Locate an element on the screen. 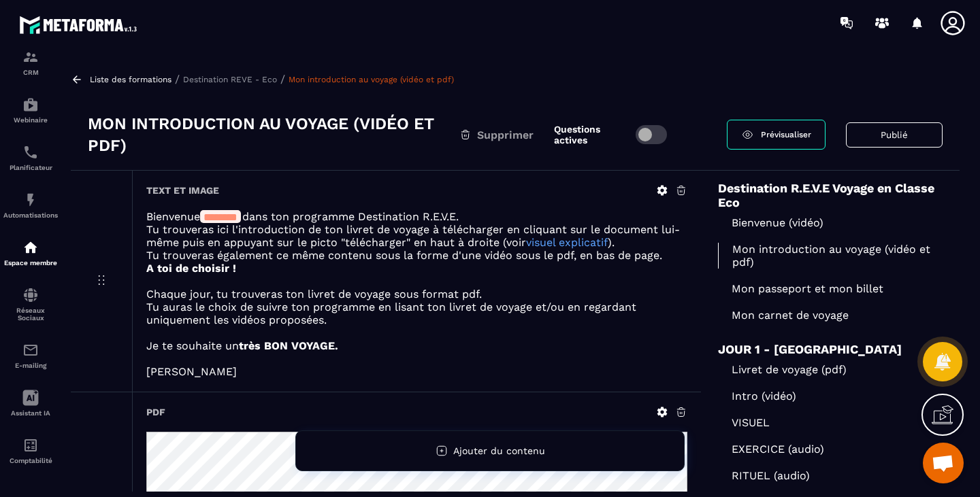 The image size is (980, 497). a: accountantaccountantComptabilité is located at coordinates (30, 451).